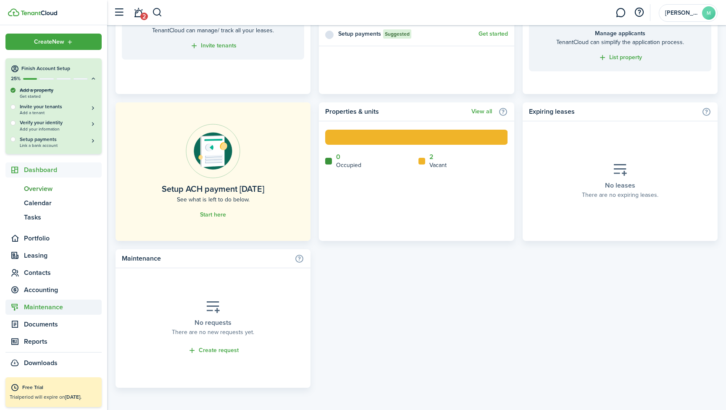 This screenshot has height=410, width=726. Describe the element at coordinates (53, 203) in the screenshot. I see `a: Calendar` at that location.